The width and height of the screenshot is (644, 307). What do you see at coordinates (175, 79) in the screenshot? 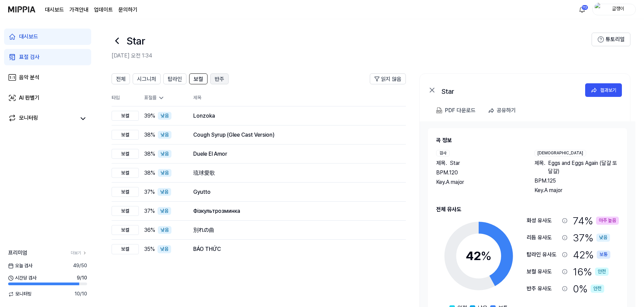
I see `button: 탑라인` at bounding box center [175, 79].